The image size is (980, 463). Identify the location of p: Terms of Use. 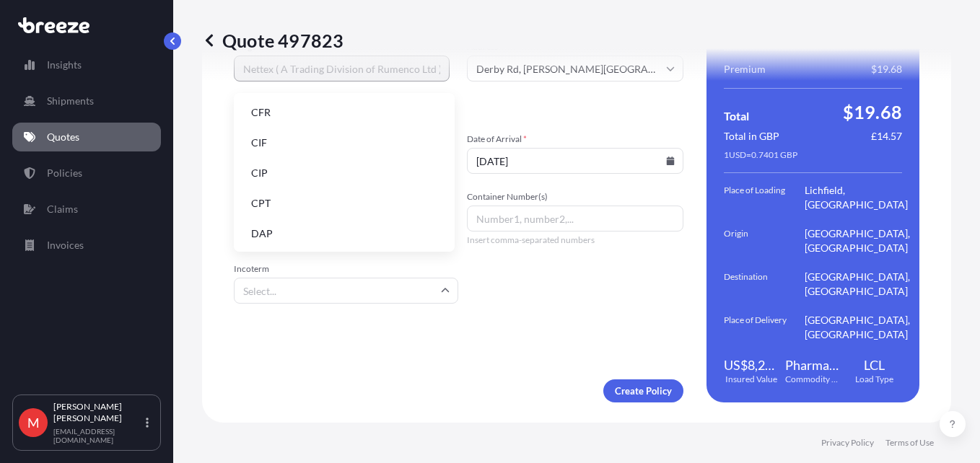
(909, 442).